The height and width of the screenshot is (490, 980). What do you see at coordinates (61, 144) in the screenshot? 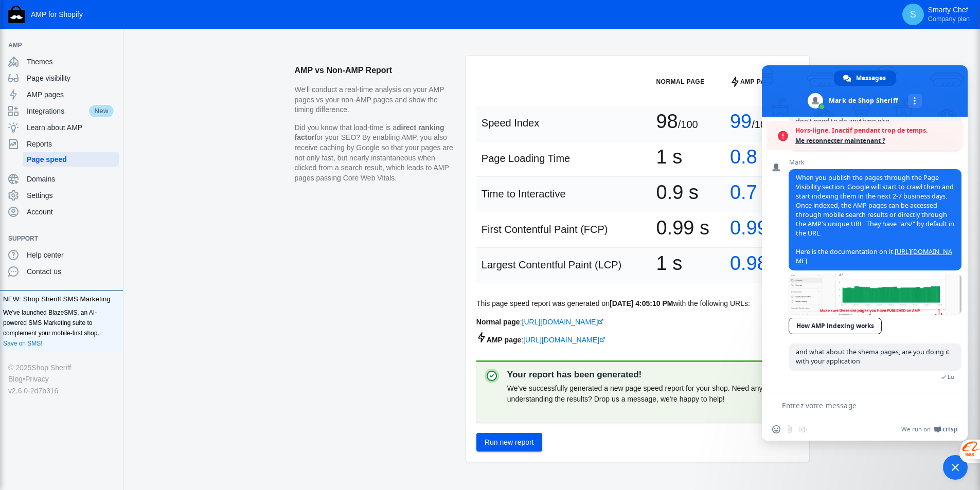
I see `a: Reports` at bounding box center [61, 144].